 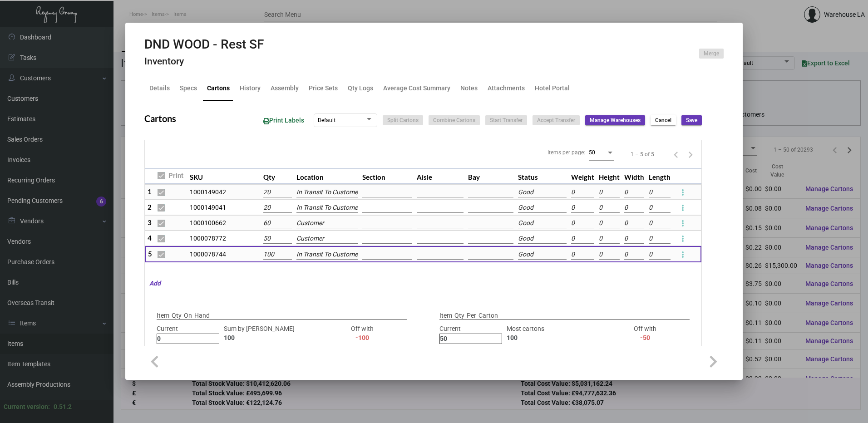 I want to click on span: 1, so click(x=149, y=191).